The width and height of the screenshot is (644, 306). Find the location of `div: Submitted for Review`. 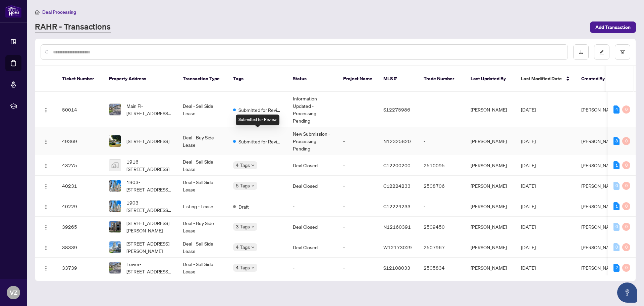

div: Submitted for Review is located at coordinates (258, 120).